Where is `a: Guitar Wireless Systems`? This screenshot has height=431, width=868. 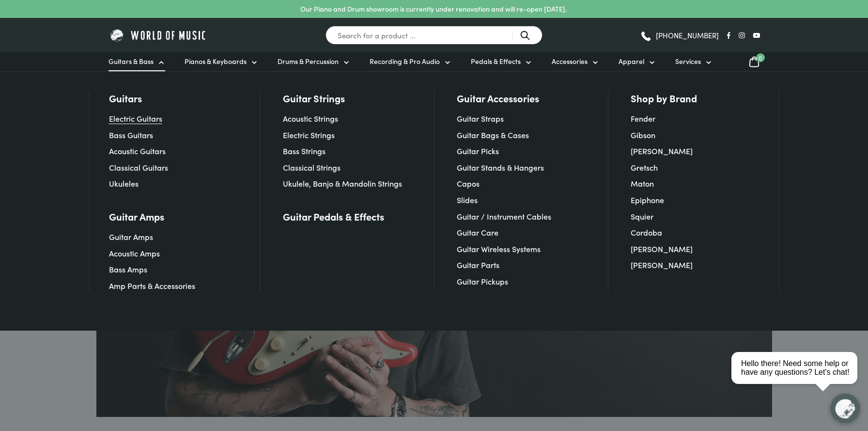
a: Guitar Wireless Systems is located at coordinates (498, 249).